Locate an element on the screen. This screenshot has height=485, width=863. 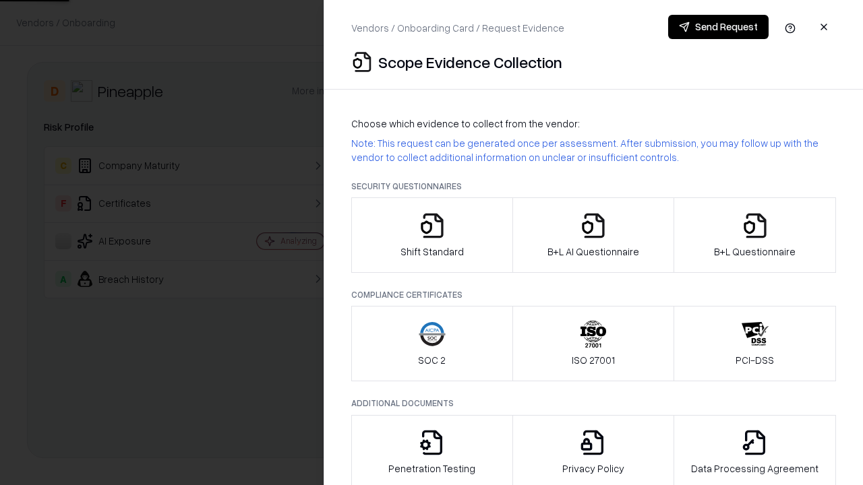
p: Scope Evidence Collection is located at coordinates (470, 62).